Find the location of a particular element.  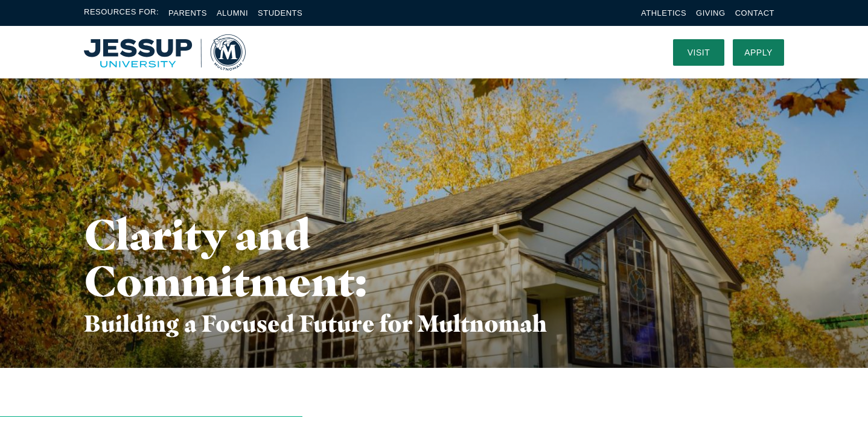

a: Home is located at coordinates (164, 52).